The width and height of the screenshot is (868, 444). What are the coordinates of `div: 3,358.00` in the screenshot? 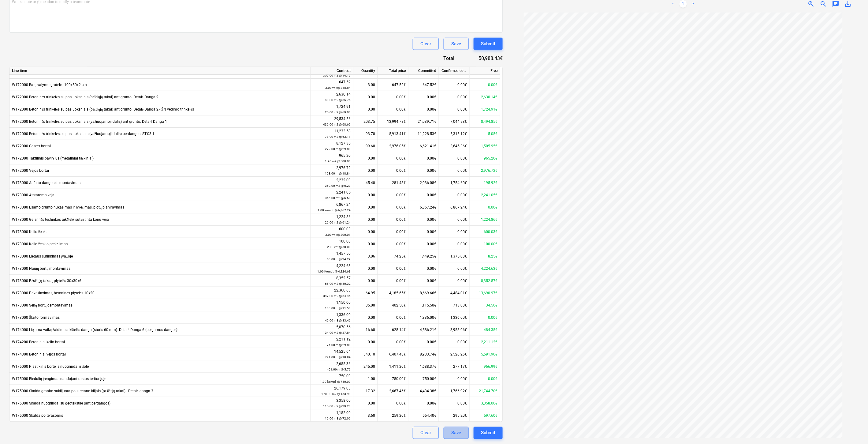 It's located at (332, 403).